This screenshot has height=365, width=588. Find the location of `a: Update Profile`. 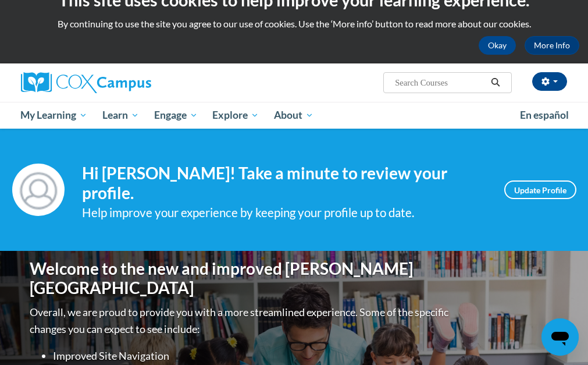

a: Update Profile is located at coordinates (540, 190).